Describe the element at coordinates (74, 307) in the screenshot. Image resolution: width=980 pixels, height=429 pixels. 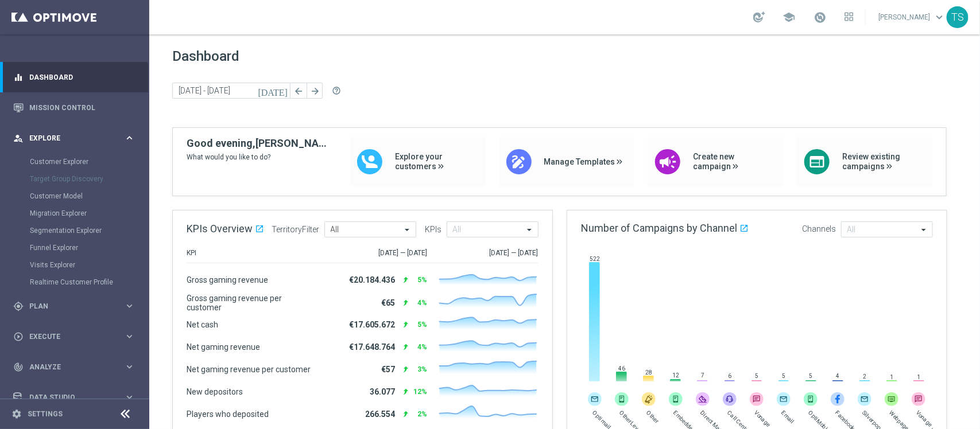
I see `div: gps_fixed Plan keyboard_arrow_right` at that location.